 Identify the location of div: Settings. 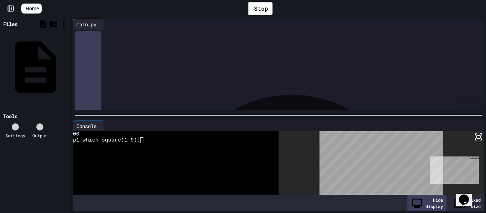
(15, 136).